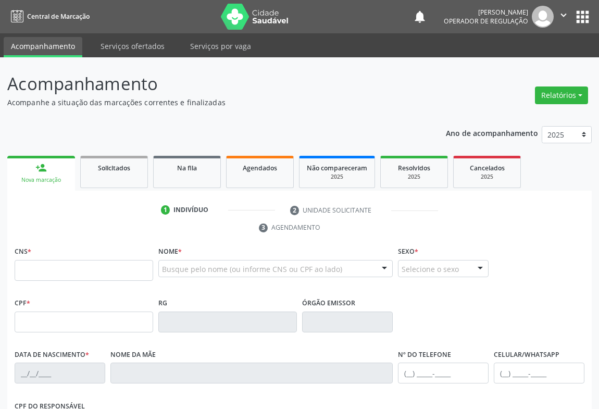 This screenshot has width=599, height=409. I want to click on label: Celular/WhatsApp, so click(527, 355).